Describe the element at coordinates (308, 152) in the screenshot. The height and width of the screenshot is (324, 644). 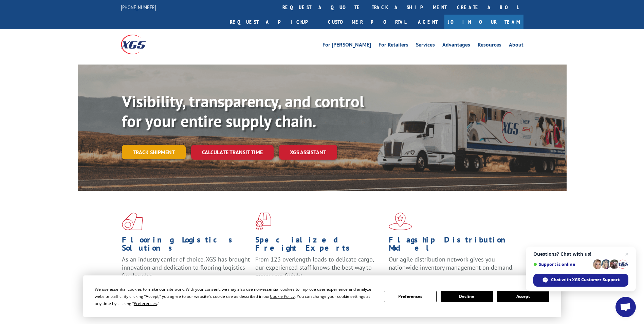
I see `a: XGS ASSISTANT` at that location.